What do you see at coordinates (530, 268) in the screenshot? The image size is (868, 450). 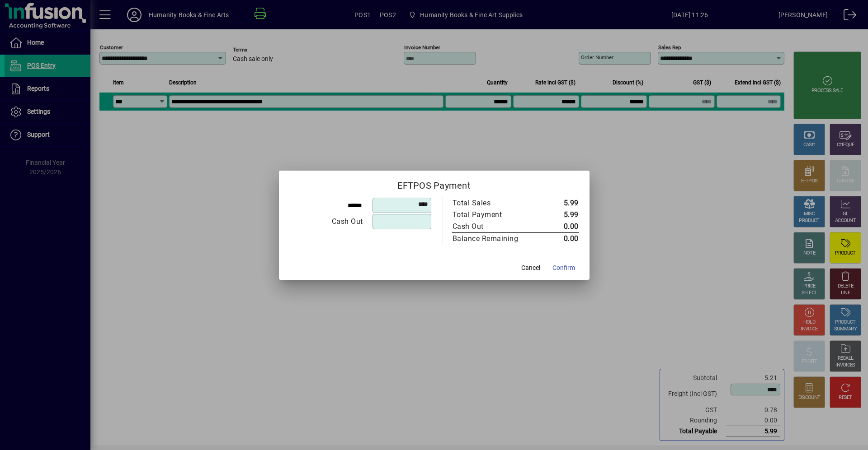 I see `span: Cancel` at bounding box center [530, 268].